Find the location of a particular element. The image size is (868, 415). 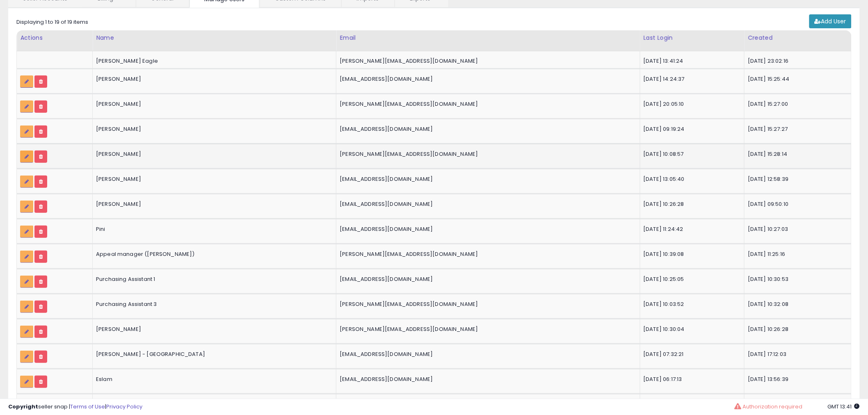

a: Terms of Use is located at coordinates (87, 406).